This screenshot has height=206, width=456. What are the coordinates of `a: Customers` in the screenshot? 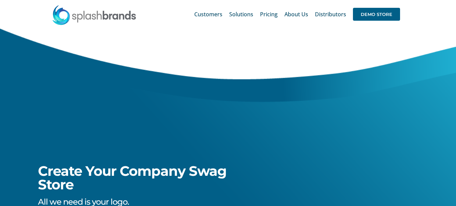 It's located at (208, 14).